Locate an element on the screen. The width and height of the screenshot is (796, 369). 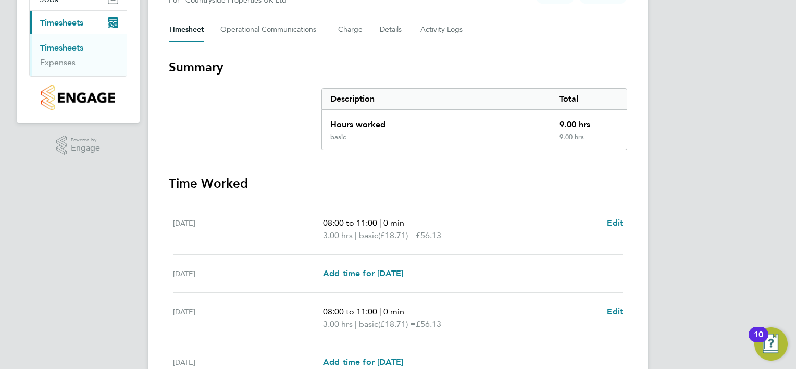
span: Powered by is located at coordinates (85, 140).